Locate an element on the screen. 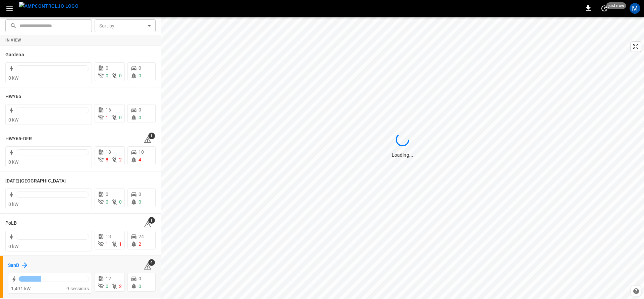 The height and width of the screenshot is (299, 644). h6: HWY65 is located at coordinates (13, 97).